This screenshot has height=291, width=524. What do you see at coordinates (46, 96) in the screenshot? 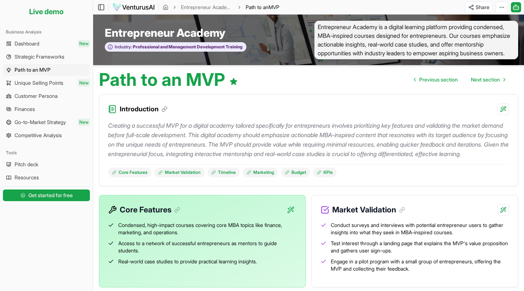
I see `a: Customer Persona` at bounding box center [46, 96].